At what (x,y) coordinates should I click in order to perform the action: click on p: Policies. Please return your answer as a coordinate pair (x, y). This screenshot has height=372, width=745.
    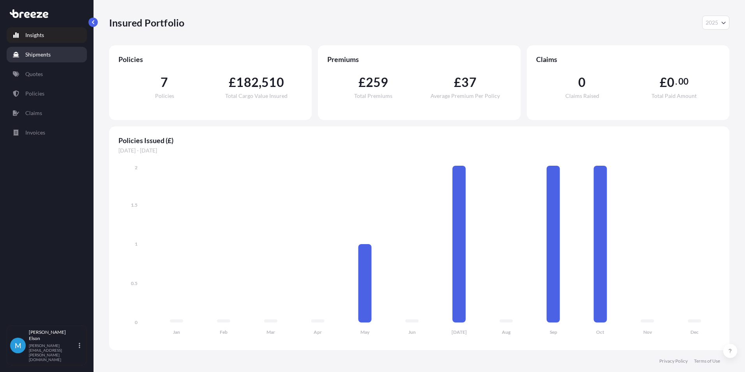
    Looking at the image, I should click on (35, 94).